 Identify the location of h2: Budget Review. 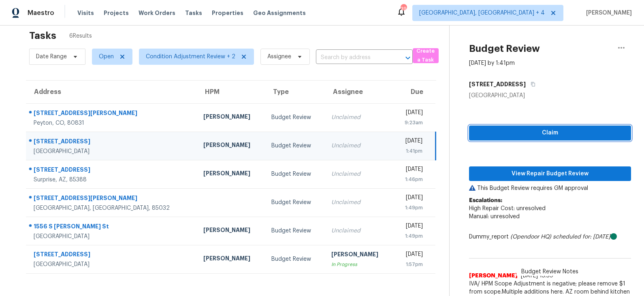
(504, 49).